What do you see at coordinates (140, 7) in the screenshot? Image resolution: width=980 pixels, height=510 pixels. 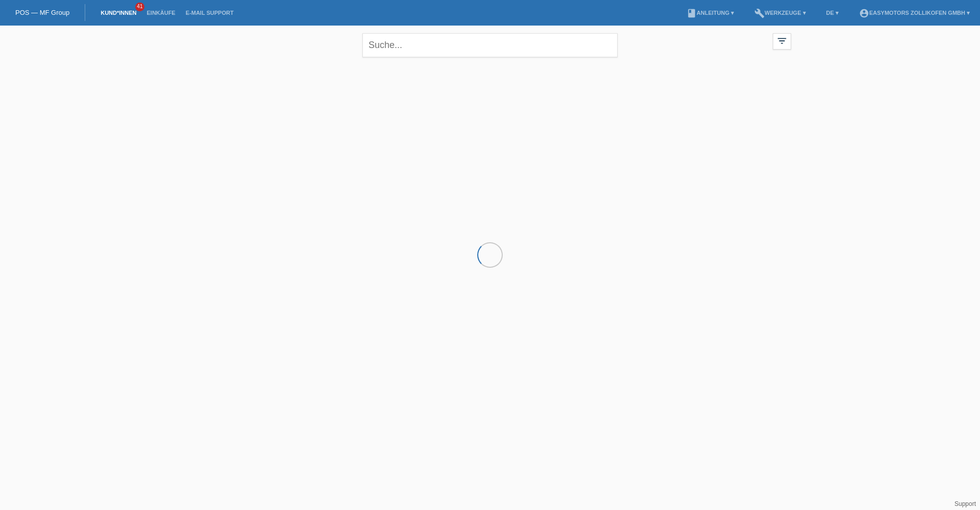 I see `span: 41` at bounding box center [140, 7].